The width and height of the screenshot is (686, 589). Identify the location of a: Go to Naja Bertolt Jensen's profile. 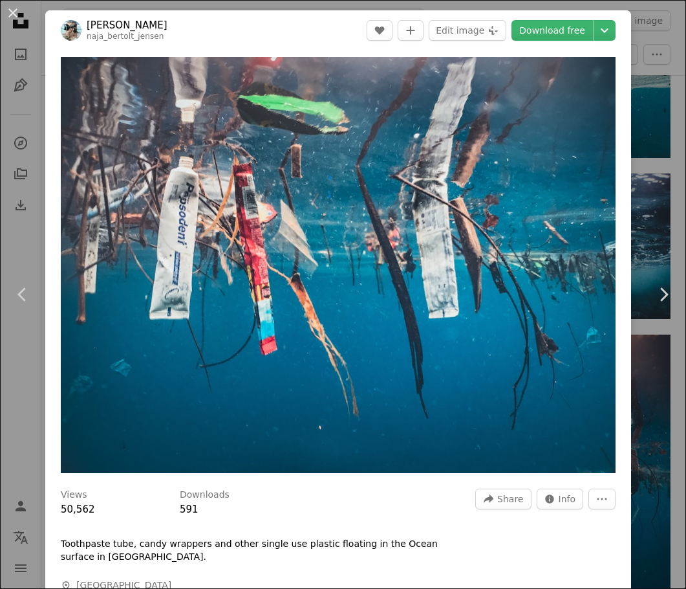
(71, 30).